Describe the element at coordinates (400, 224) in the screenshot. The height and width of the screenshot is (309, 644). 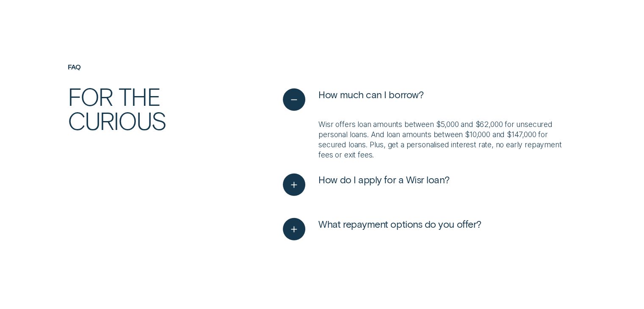
I see `span: What repayment options do you offer?` at that location.